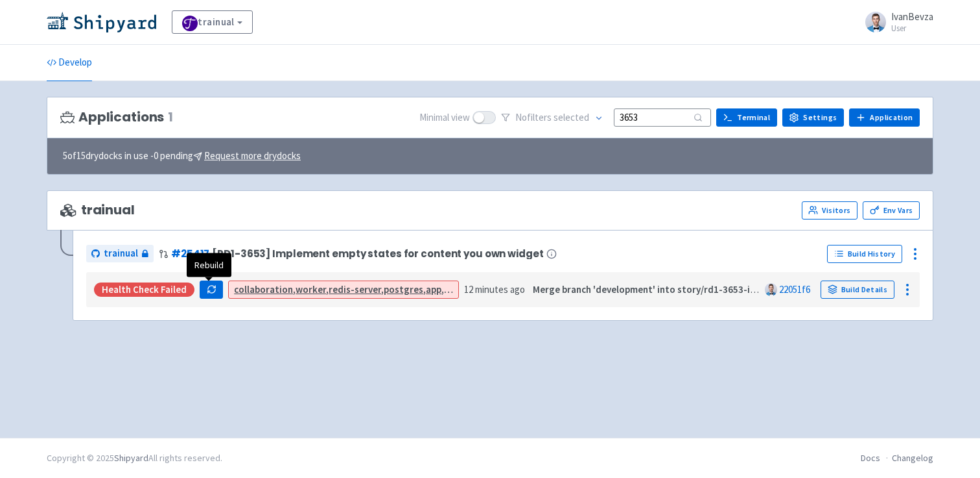  Describe the element at coordinates (70, 63) in the screenshot. I see `a: Develop` at that location.